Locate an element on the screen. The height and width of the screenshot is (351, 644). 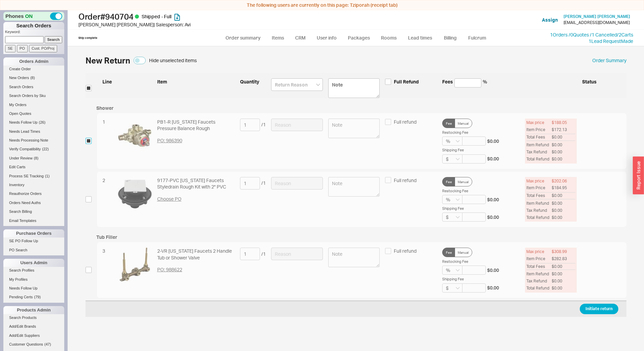
span: ( 1 ) is located at coordinates (47, 176).